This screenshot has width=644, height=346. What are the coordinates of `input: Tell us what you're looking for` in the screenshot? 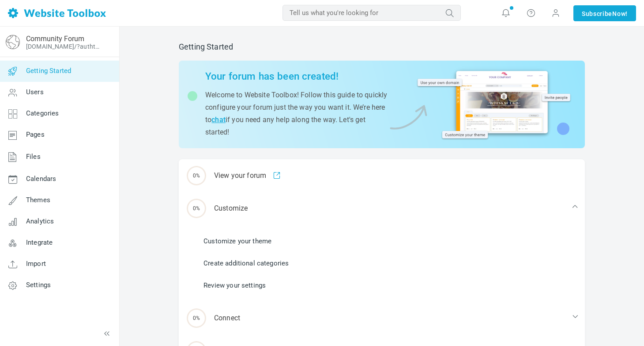 It's located at (372, 13).